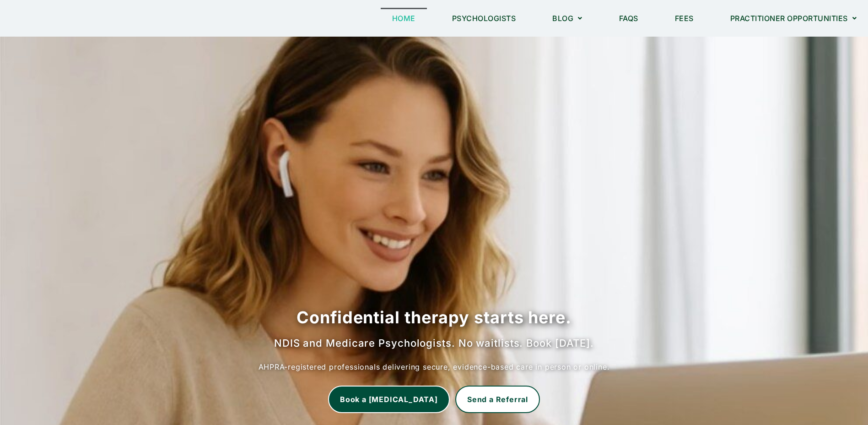 The width and height of the screenshot is (868, 425). What do you see at coordinates (434, 317) in the screenshot?
I see `h1: Confidential therapy starts here.` at bounding box center [434, 317].